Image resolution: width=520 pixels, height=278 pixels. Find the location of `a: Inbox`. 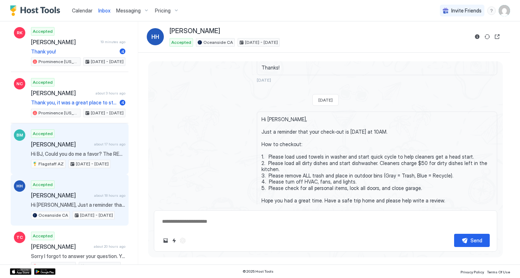

a: Inbox is located at coordinates (104, 10).